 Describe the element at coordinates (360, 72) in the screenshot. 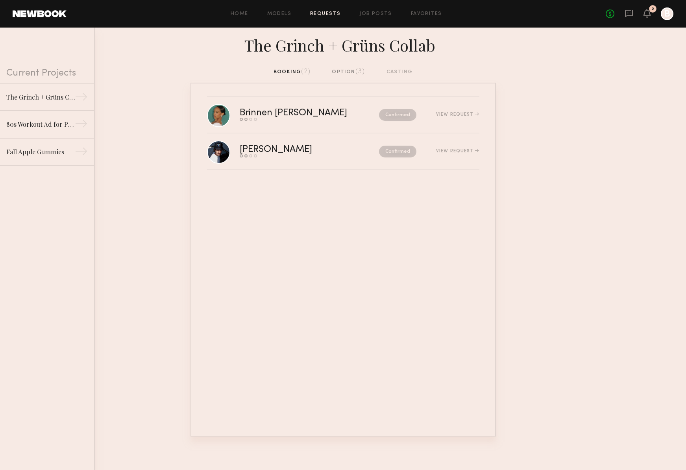

I see `span: (3)` at that location.